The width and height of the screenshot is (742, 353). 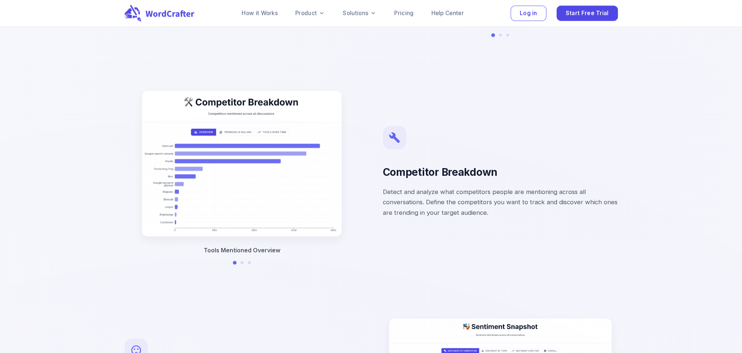 I want to click on button: Log in, so click(x=529, y=13).